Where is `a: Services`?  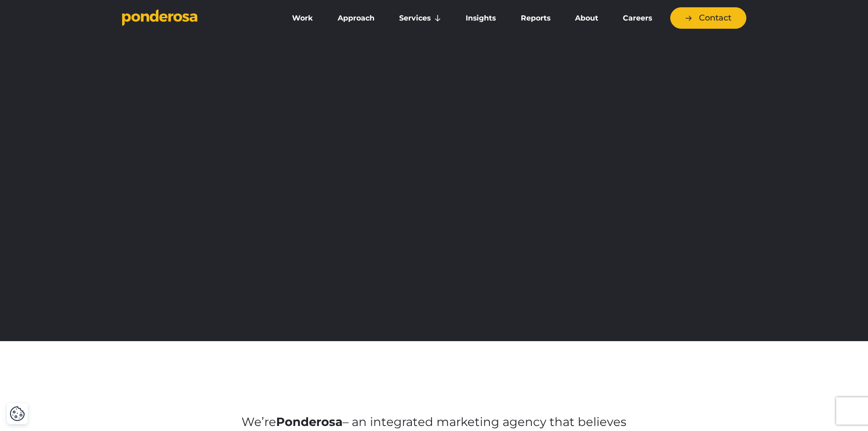 a: Services is located at coordinates (421, 18).